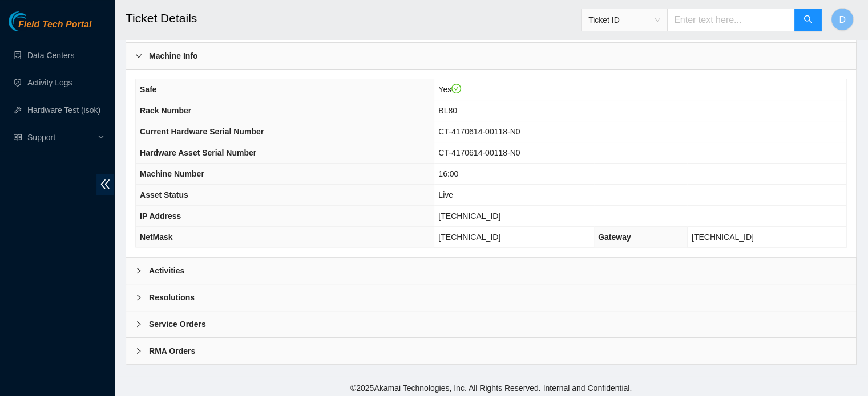  I want to click on button: D, so click(842, 19).